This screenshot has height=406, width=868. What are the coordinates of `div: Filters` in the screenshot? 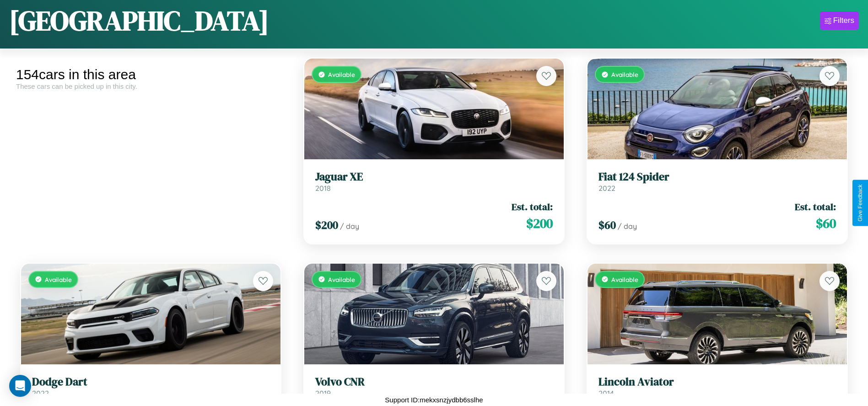 It's located at (844, 21).